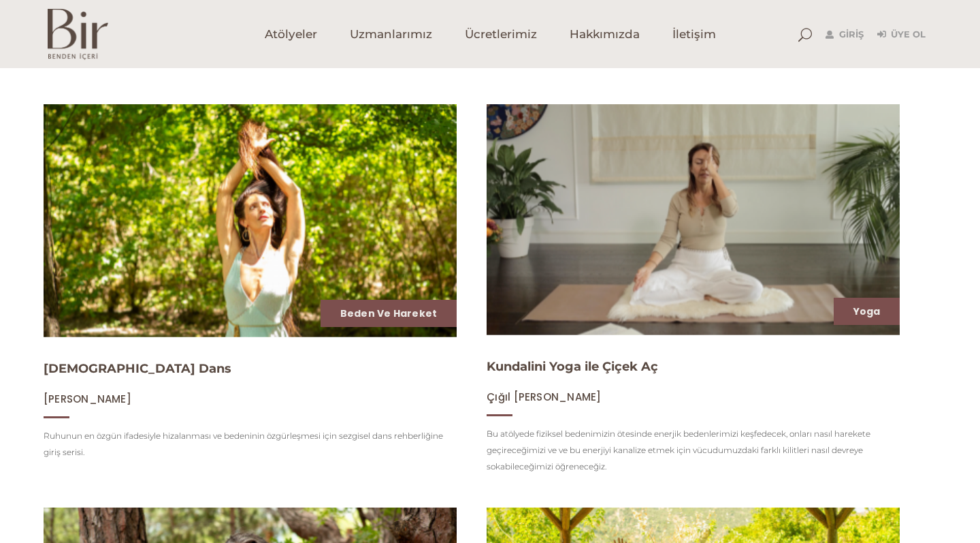  I want to click on span: Uzmanlarımız, so click(390, 34).